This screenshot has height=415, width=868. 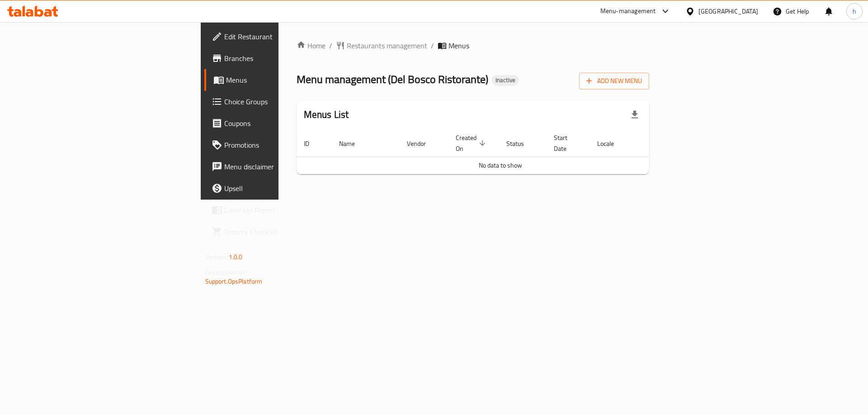 What do you see at coordinates (326, 115) in the screenshot?
I see `h2: Menus List` at bounding box center [326, 115].